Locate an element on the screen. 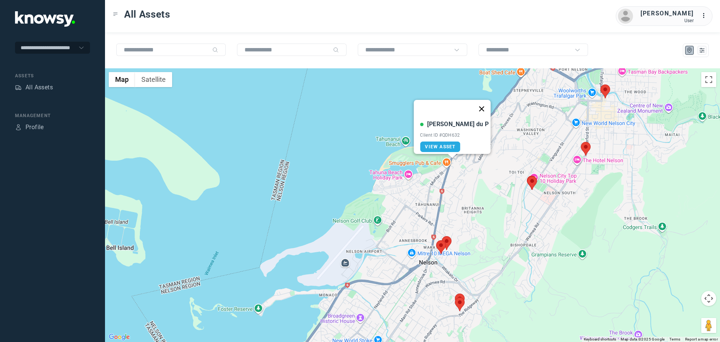 The image size is (720, 342). span: All Assets is located at coordinates (147, 14).